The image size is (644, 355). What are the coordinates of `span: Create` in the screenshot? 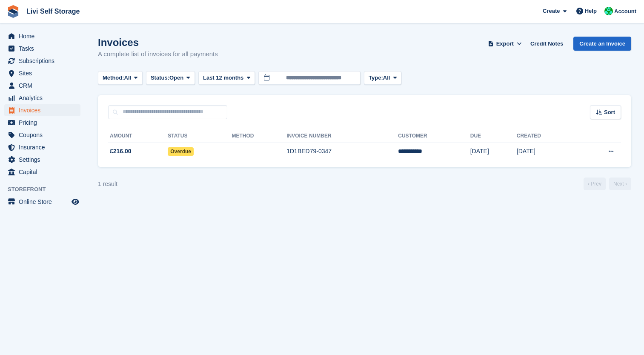 It's located at (551, 11).